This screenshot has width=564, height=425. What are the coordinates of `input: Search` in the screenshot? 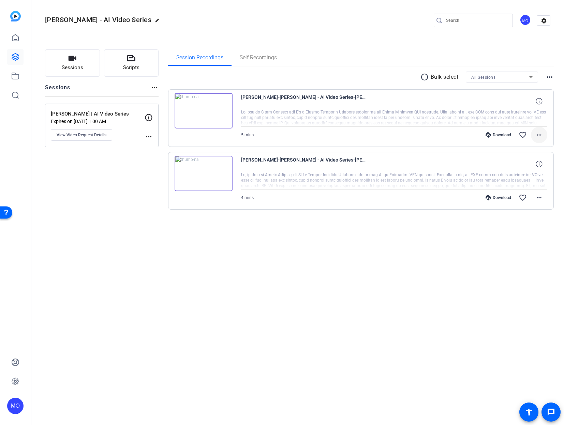 It's located at (476, 20).